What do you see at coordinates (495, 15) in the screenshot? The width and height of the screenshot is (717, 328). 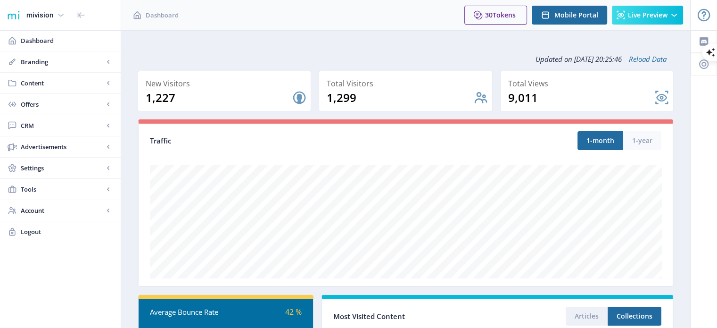 I see `button: 30Tokens` at bounding box center [495, 15].